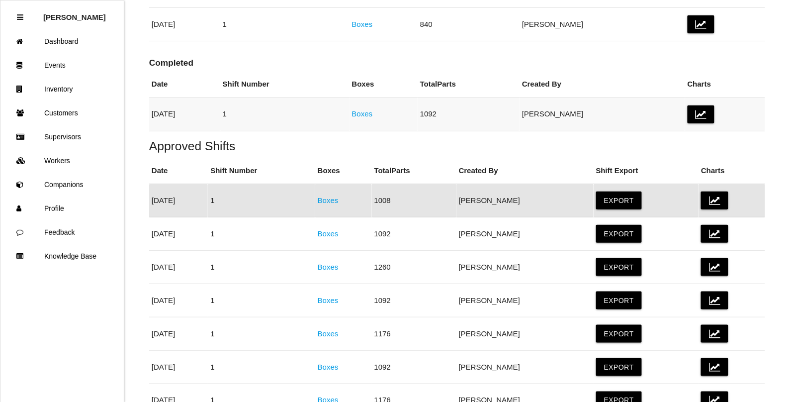  Describe the element at coordinates (62, 137) in the screenshot. I see `a: Supervisors` at that location.